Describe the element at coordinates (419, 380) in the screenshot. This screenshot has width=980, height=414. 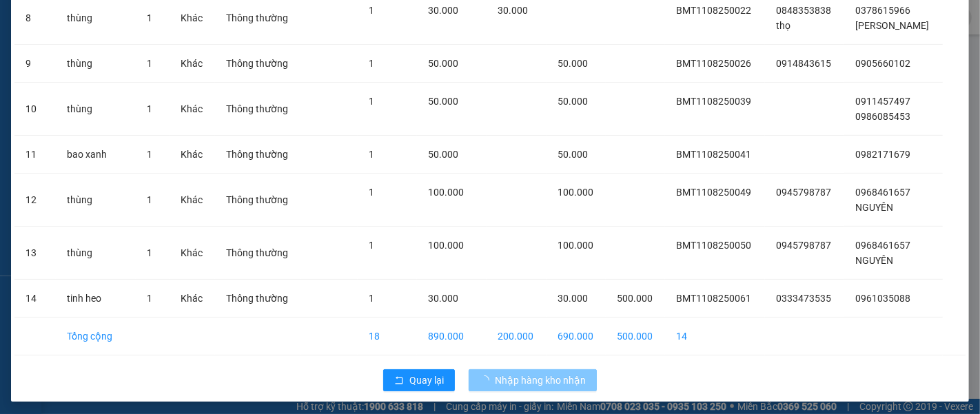
I see `button: rollbackQuay lại` at that location.